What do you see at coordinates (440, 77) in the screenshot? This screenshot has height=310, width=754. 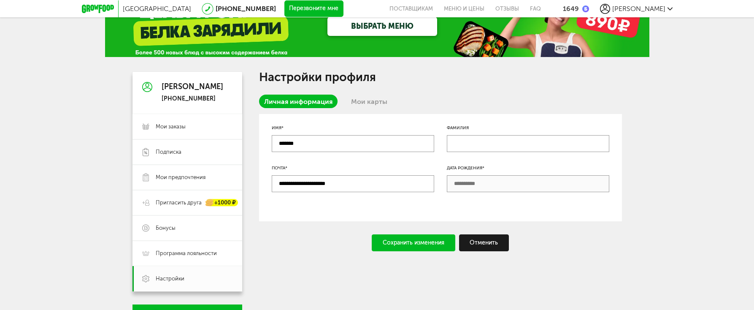 I see `h1: Настройки профиля` at bounding box center [440, 77].